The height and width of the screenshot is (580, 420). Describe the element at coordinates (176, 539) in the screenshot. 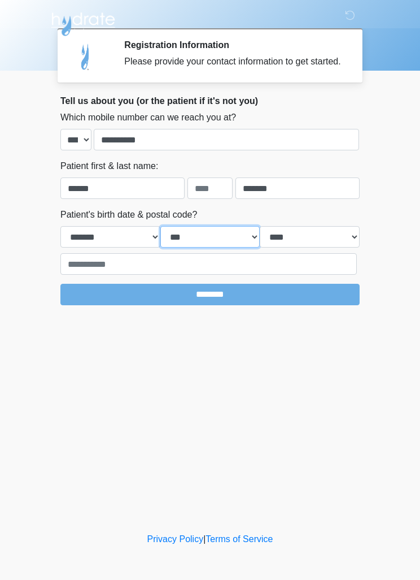

I see `a: Privacy Policy` at that location.